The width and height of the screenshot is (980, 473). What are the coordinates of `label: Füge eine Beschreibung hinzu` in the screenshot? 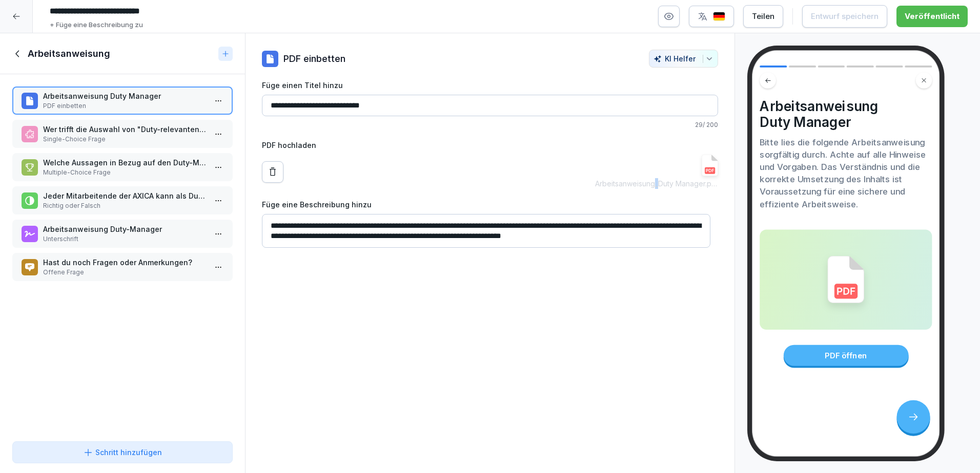 It's located at (490, 205).